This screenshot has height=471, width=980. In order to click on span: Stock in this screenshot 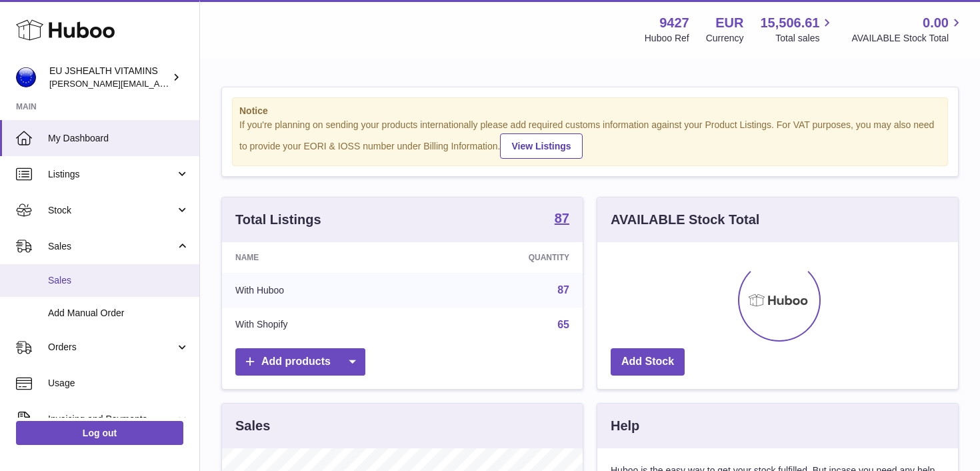, I will do `click(111, 210)`.